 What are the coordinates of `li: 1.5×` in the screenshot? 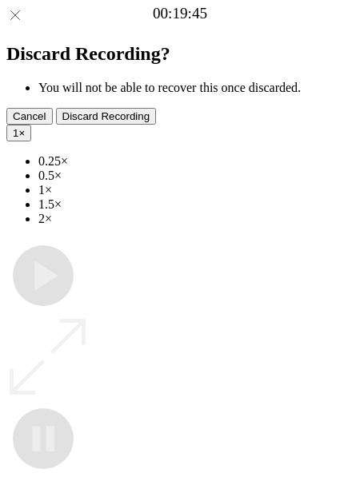 It's located at (196, 205).